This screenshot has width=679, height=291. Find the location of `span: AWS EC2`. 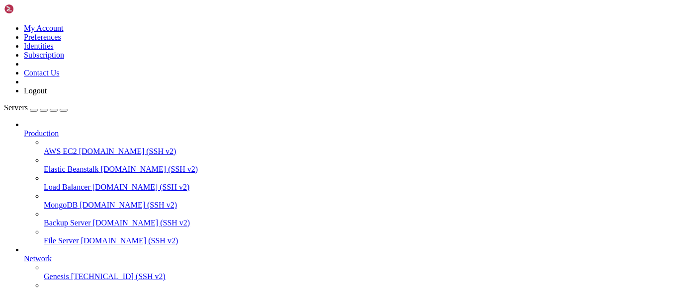

span: AWS EC2 is located at coordinates (60, 151).